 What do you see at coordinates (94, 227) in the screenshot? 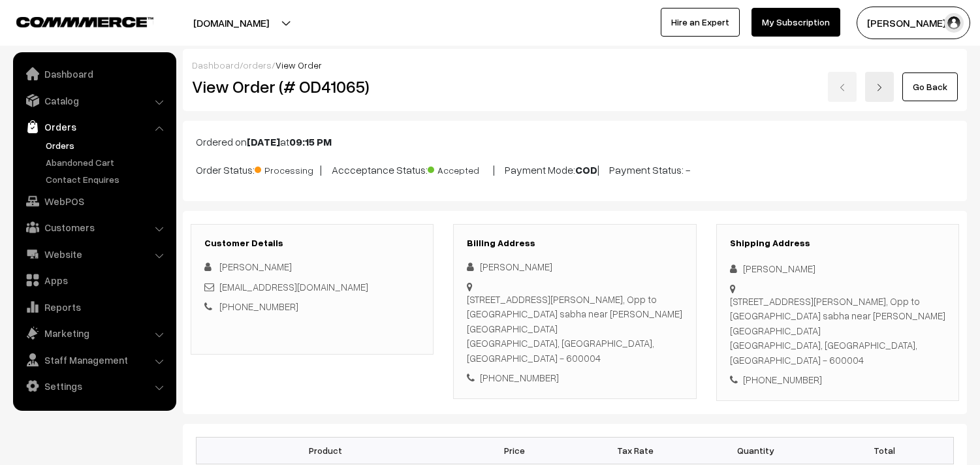
I see `a: Customers` at bounding box center [94, 227].